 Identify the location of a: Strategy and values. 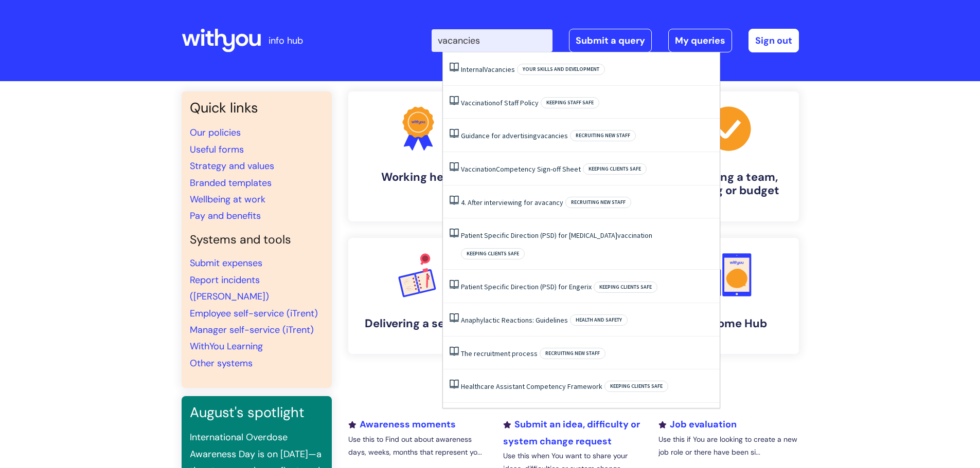
(232, 166).